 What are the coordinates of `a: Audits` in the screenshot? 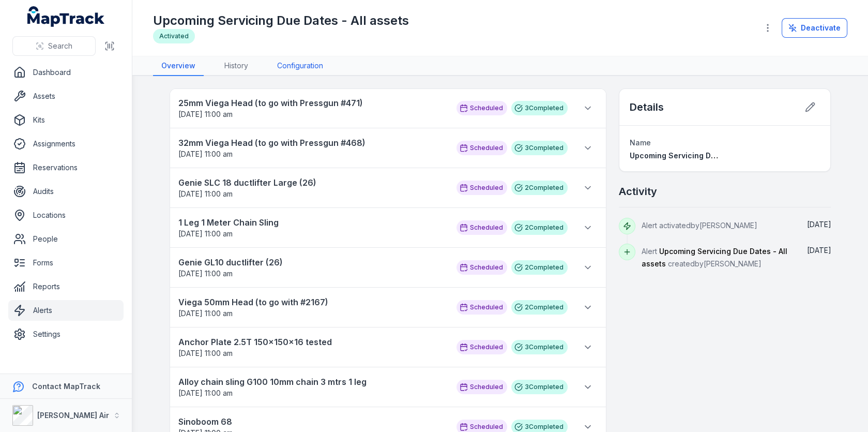 It's located at (66, 191).